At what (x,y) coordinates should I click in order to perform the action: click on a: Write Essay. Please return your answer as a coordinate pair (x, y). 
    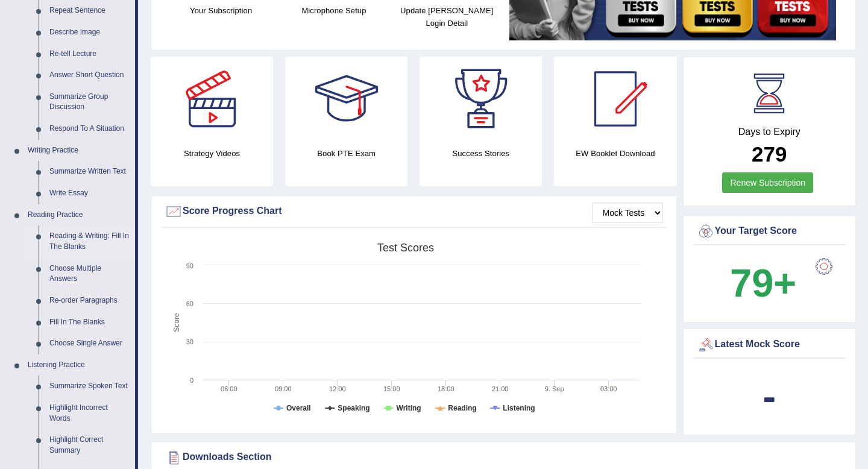
    Looking at the image, I should click on (89, 193).